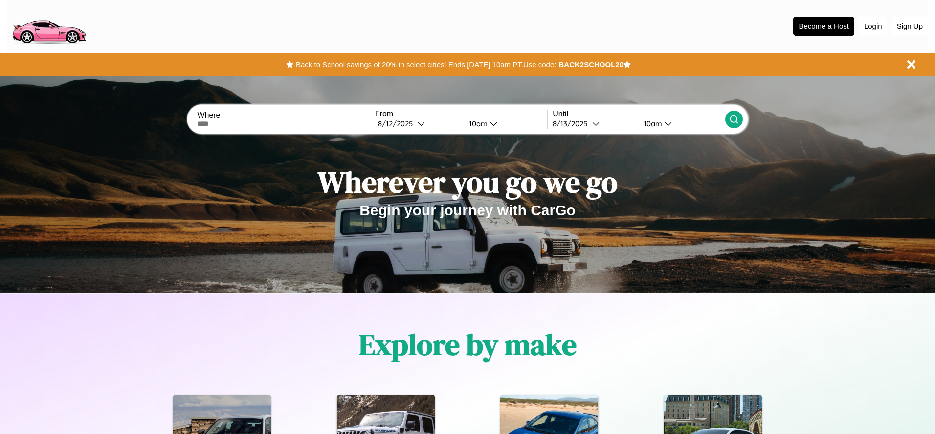 This screenshot has height=434, width=935. What do you see at coordinates (639, 114) in the screenshot?
I see `label: Until` at bounding box center [639, 114].